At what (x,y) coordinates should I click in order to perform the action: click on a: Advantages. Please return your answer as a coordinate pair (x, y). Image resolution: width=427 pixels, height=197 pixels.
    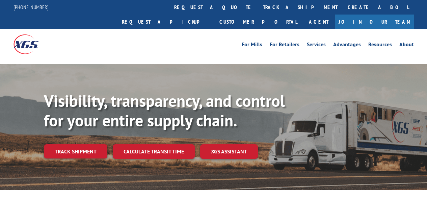
    Looking at the image, I should click on (347, 46).